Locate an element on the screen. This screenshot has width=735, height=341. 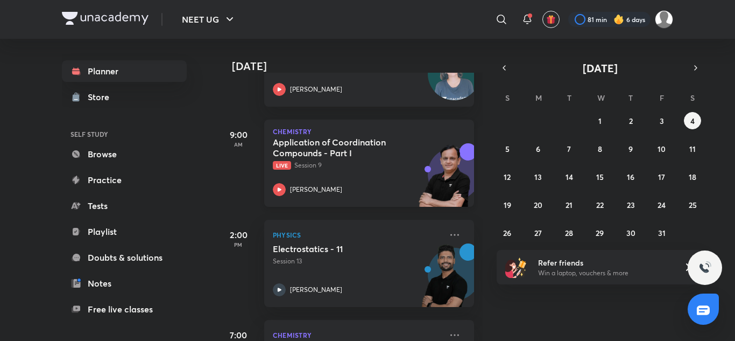
img: referral is located at coordinates (516, 267).